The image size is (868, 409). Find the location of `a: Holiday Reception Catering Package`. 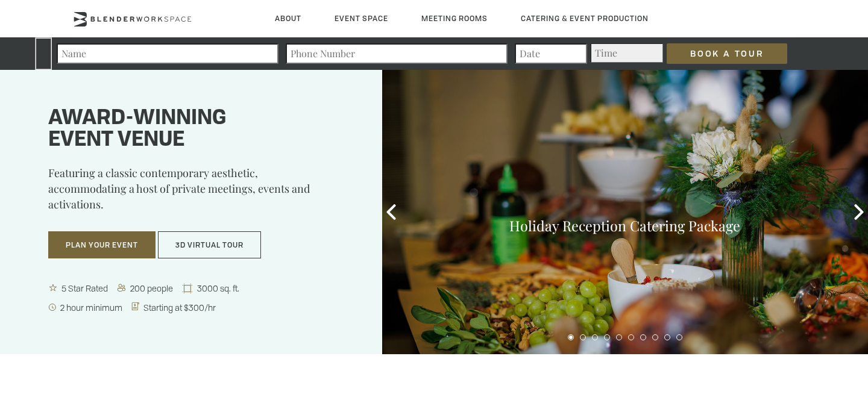

a: Holiday Reception Catering Package is located at coordinates (624, 225).